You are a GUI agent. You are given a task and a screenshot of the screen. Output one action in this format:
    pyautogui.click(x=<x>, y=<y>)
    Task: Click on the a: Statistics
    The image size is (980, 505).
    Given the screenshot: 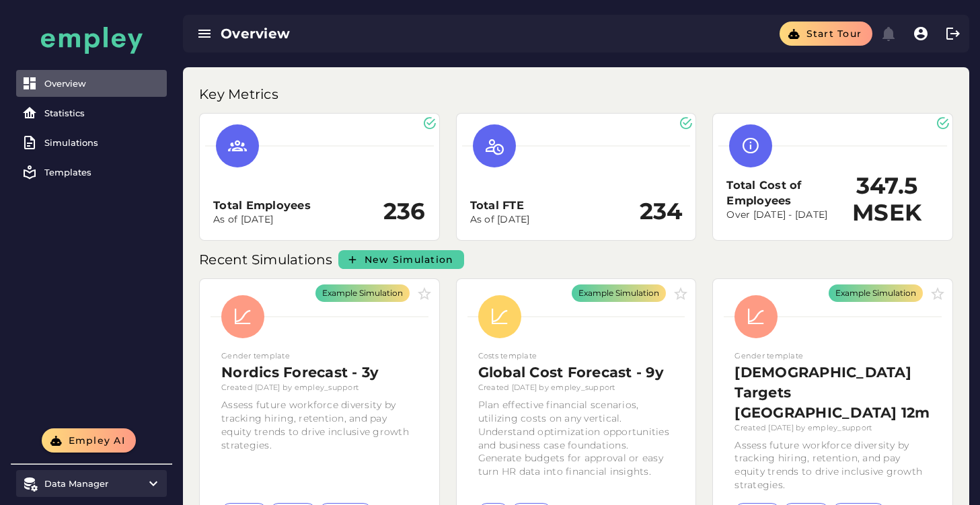 What is the action you would take?
    pyautogui.click(x=92, y=113)
    